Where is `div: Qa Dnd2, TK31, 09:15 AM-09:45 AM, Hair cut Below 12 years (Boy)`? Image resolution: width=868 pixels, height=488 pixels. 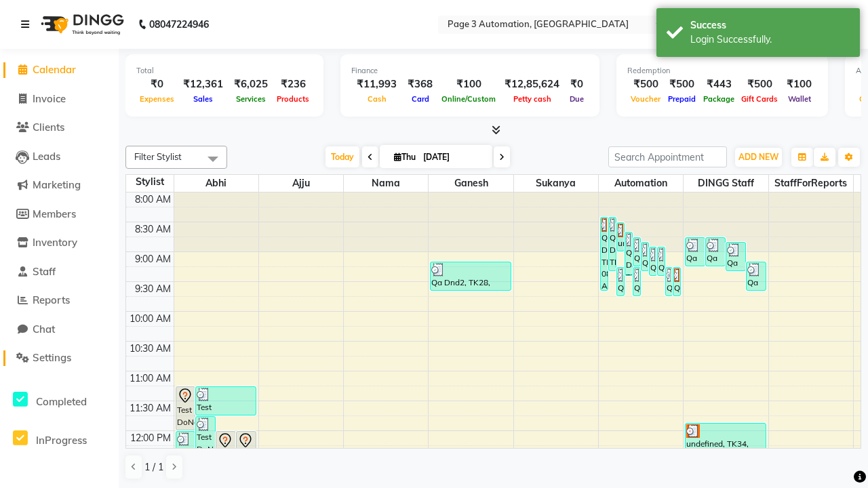 div: Qa Dnd2, TK31, 09:15 AM-09:45 AM, Hair cut Below 12 years (Boy) is located at coordinates (620, 282).